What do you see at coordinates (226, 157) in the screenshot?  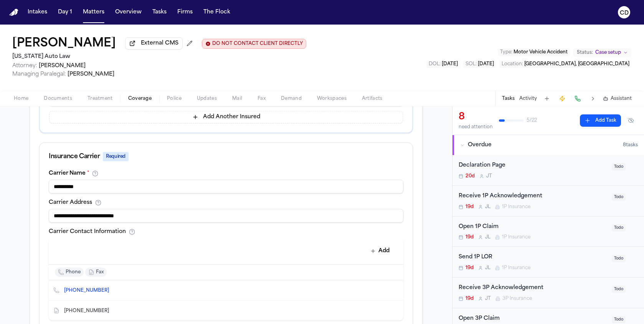 I see `div: Insurance Carrier` at bounding box center [226, 157].